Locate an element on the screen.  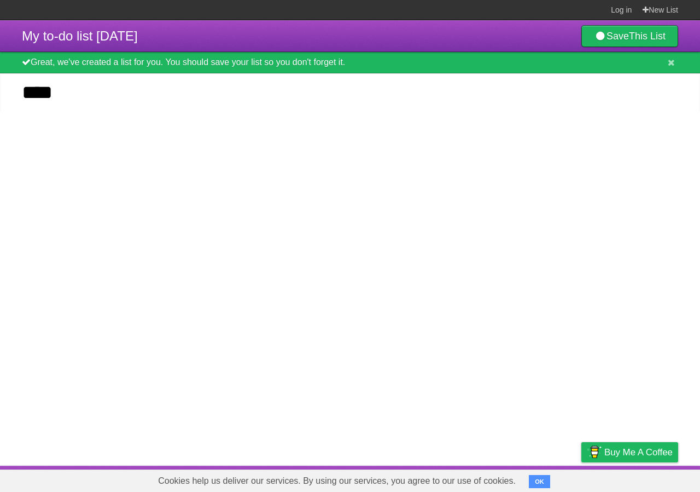
a: Privacy is located at coordinates (582, 479).